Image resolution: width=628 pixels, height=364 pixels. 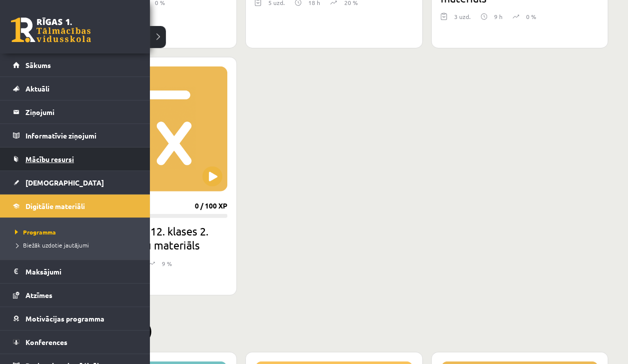 What do you see at coordinates (34, 232) in the screenshot?
I see `span: Programma` at bounding box center [34, 232].